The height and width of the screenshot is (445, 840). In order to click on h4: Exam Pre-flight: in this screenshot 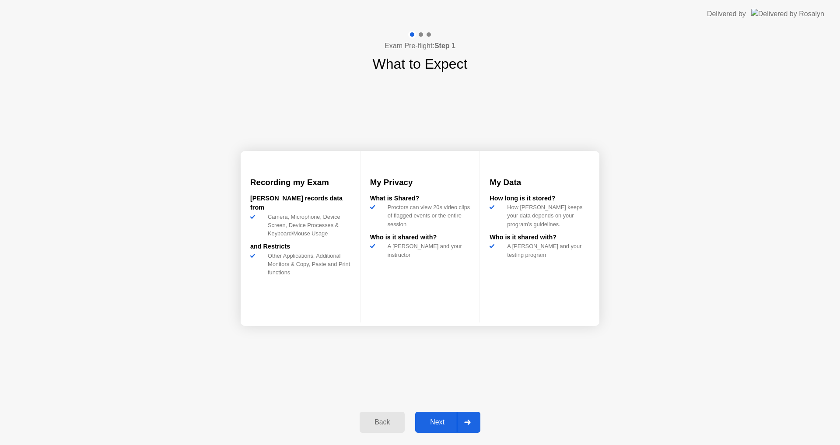, I will do `click(420, 46)`.